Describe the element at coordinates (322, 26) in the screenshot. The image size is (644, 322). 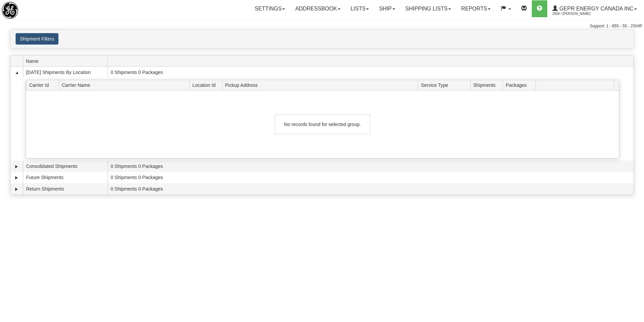
I see `div: Support: 1 - 855 - 55 - 2SHIP` at that location.